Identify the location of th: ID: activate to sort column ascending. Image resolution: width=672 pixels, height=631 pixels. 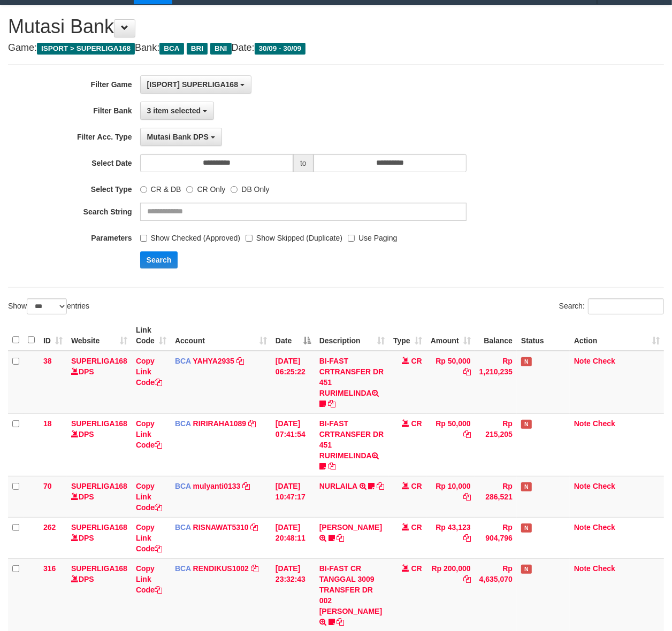
(53, 335).